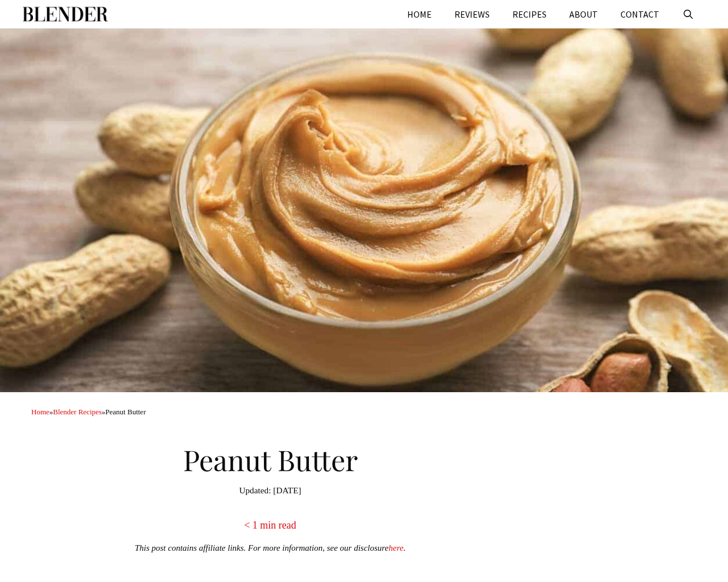 This screenshot has width=728, height=582. What do you see at coordinates (125, 412) in the screenshot?
I see `span: Peanut Butter` at bounding box center [125, 412].